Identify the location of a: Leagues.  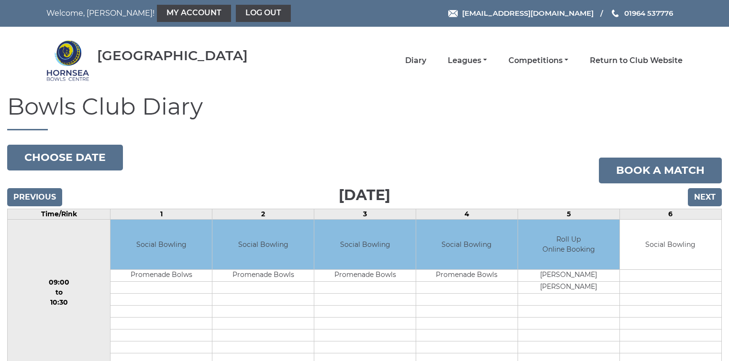
(467, 61).